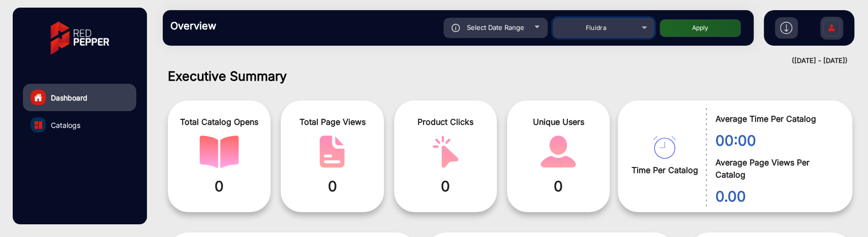 This screenshot has height=237, width=868. What do you see at coordinates (38, 98) in the screenshot?
I see `img: home` at bounding box center [38, 98].